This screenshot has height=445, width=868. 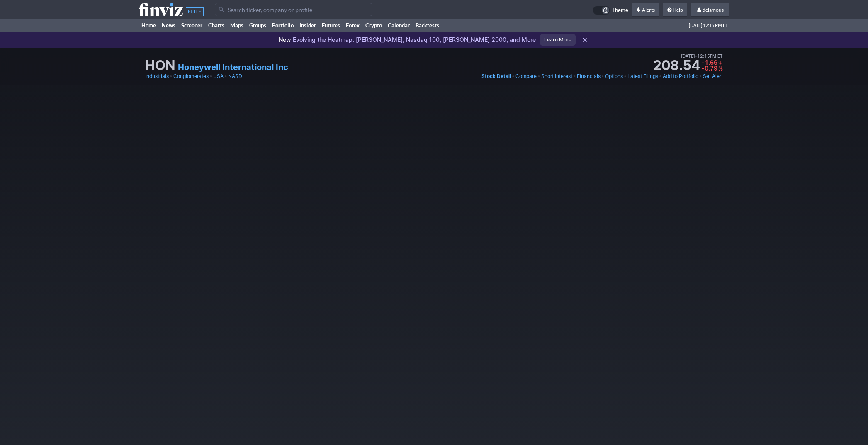 What do you see at coordinates (160, 66) in the screenshot?
I see `h1: HON` at bounding box center [160, 66].